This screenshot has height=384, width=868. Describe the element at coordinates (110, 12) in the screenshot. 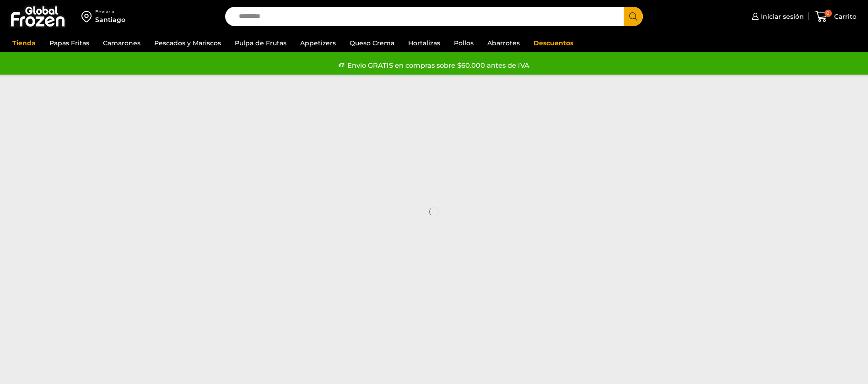

I see `div: Enviar a` at that location.